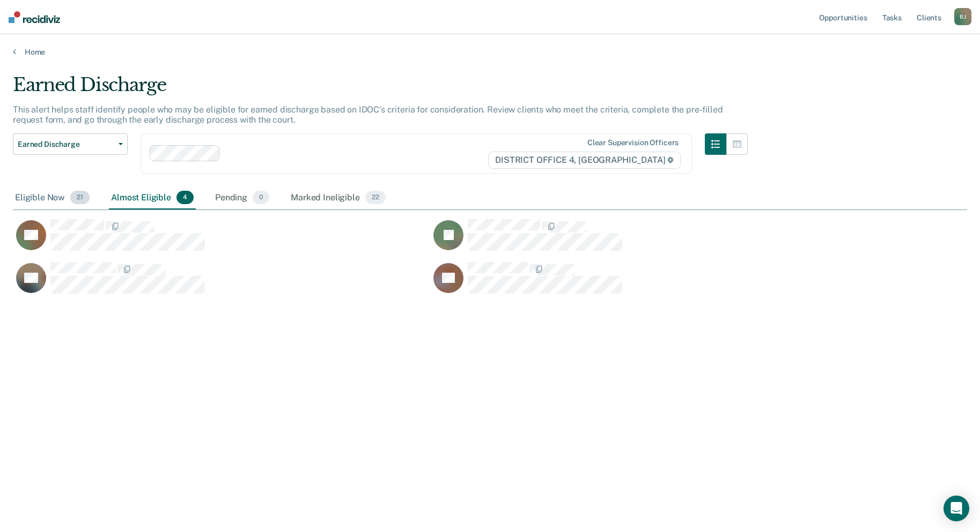  Describe the element at coordinates (221, 240) in the screenshot. I see `div: CaseloadOpportunityCell-140445` at that location.